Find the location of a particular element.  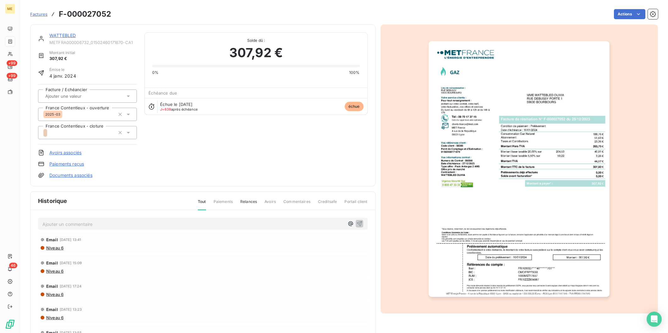

span: après échéance is located at coordinates (179, 109).